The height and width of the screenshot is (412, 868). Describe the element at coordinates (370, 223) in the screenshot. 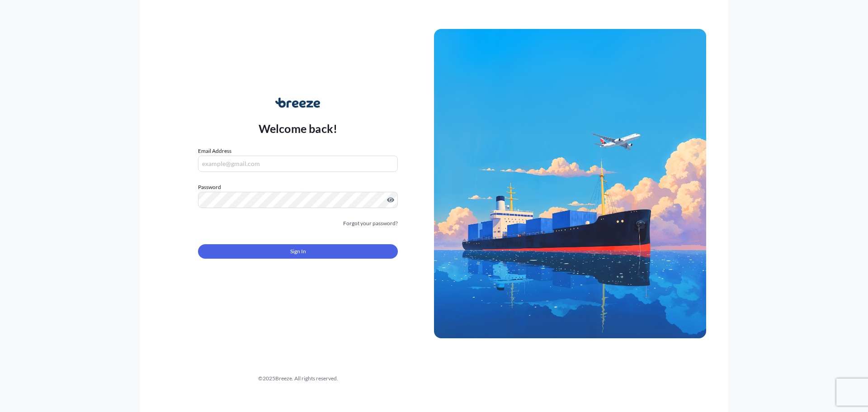

I see `a: Forgot your password?` at that location.